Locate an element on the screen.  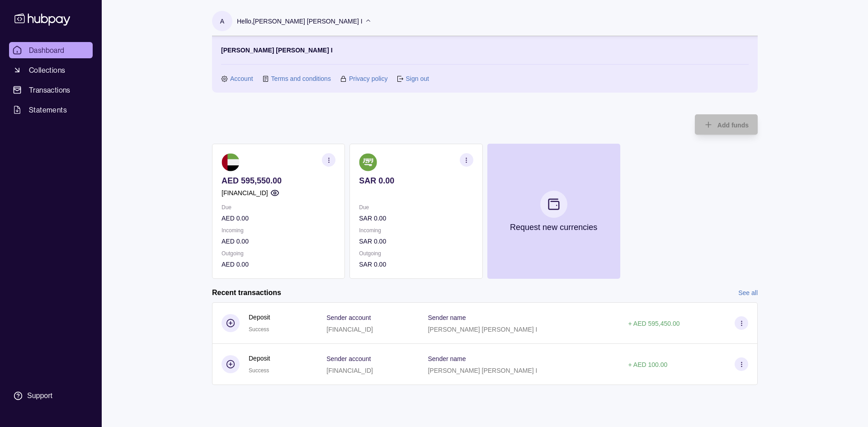
p: + AED 100.00 is located at coordinates (647, 365).